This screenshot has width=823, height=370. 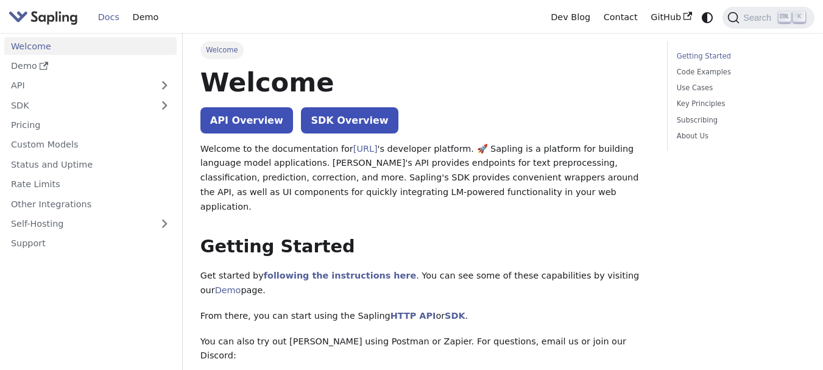 What do you see at coordinates (425, 82) in the screenshot?
I see `h1: Welcome` at bounding box center [425, 82].